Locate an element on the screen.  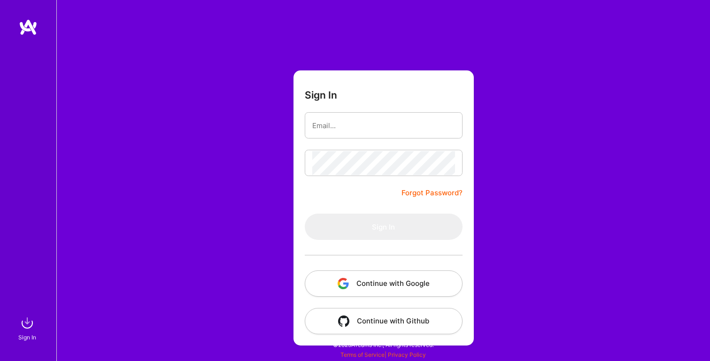
button: Continue with Github is located at coordinates (384, 321).